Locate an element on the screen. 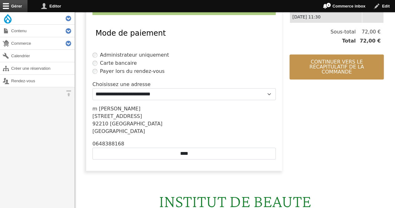  label: Carte bancaire is located at coordinates (118, 63).